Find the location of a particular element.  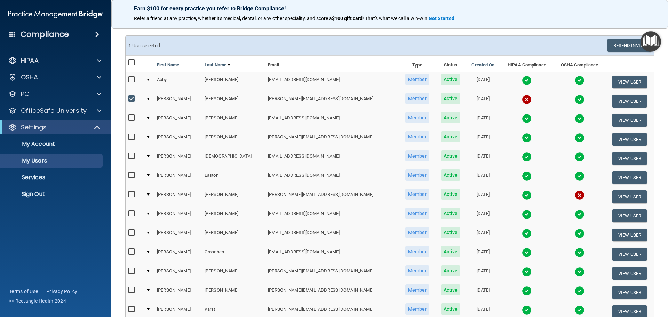

th: Type is located at coordinates (417, 64).